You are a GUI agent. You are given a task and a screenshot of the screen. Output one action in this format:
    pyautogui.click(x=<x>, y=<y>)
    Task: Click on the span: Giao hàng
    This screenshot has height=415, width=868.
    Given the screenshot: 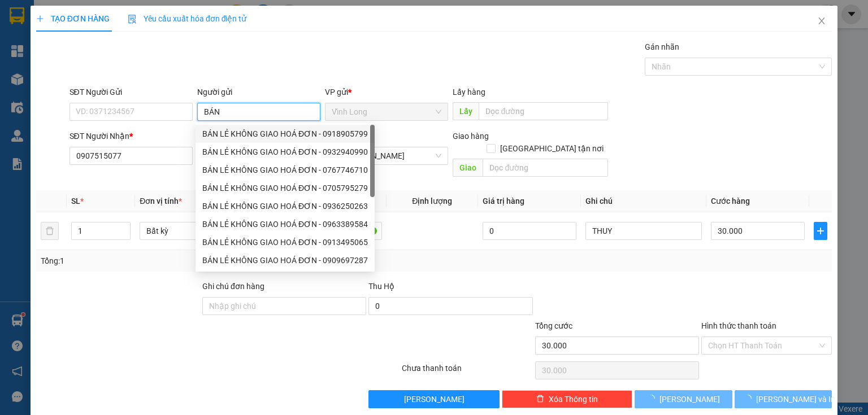 What is the action you would take?
    pyautogui.click(x=471, y=137)
    